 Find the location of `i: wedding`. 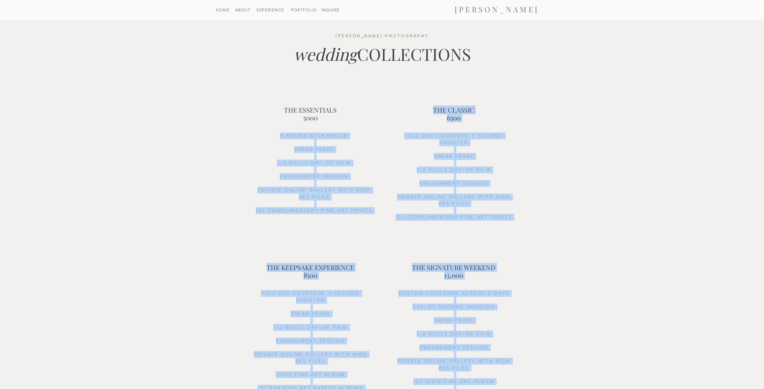

i: wedding is located at coordinates (325, 54).